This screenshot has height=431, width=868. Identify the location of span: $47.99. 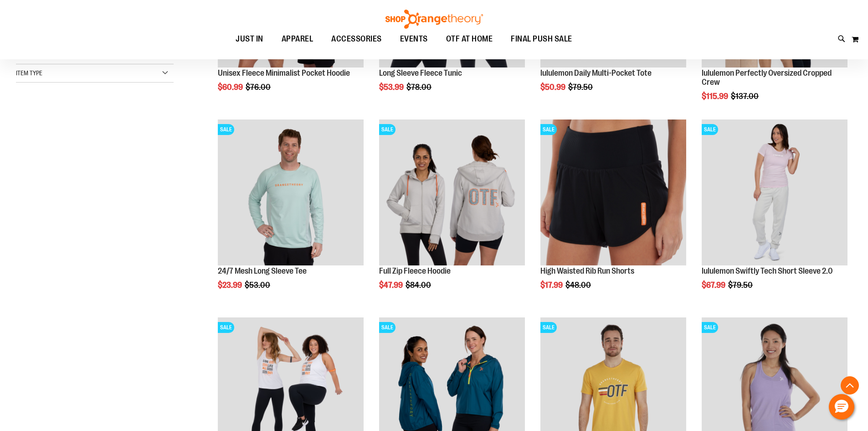
(391, 285).